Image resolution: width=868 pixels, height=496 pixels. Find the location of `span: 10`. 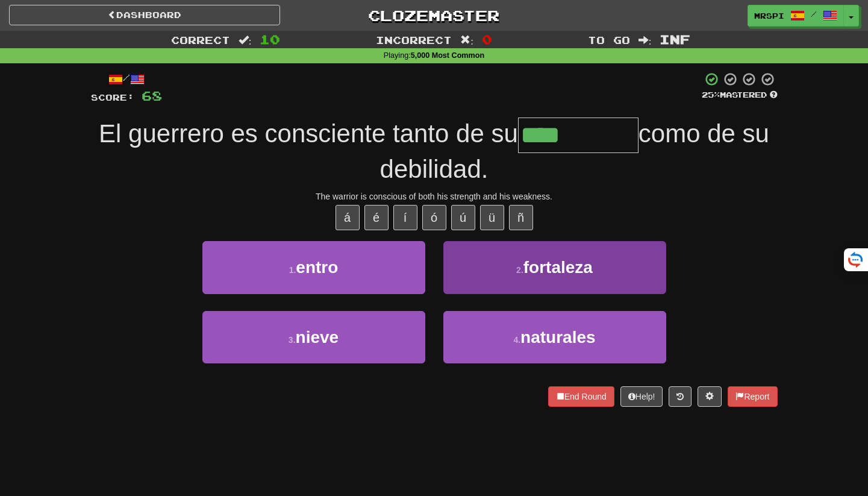

span: 10 is located at coordinates (270, 39).